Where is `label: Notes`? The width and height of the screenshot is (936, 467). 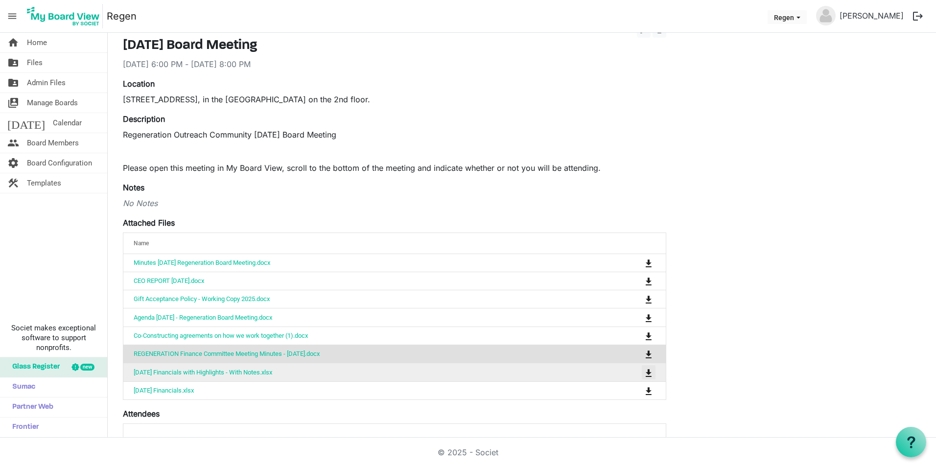
label: Notes is located at coordinates (134, 188).